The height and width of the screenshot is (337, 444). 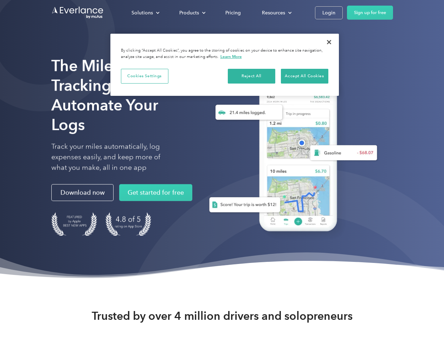 I want to click on button: Cookies Settings, so click(x=144, y=76).